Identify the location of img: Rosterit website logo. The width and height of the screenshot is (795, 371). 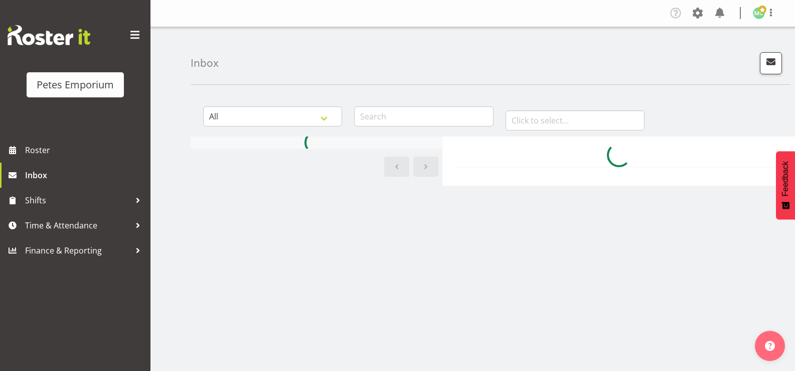
(49, 35).